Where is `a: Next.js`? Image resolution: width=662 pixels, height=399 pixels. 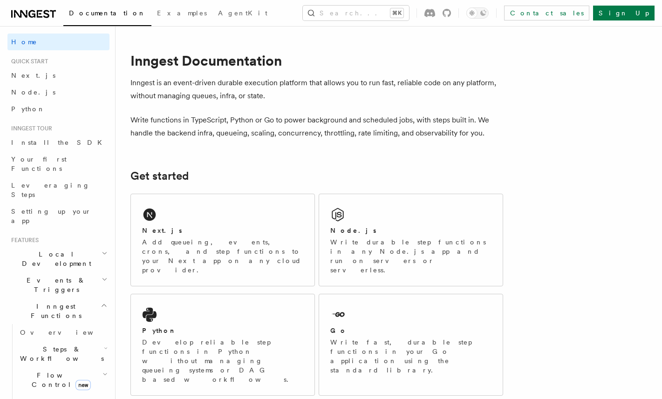 a: Next.js is located at coordinates (58, 75).